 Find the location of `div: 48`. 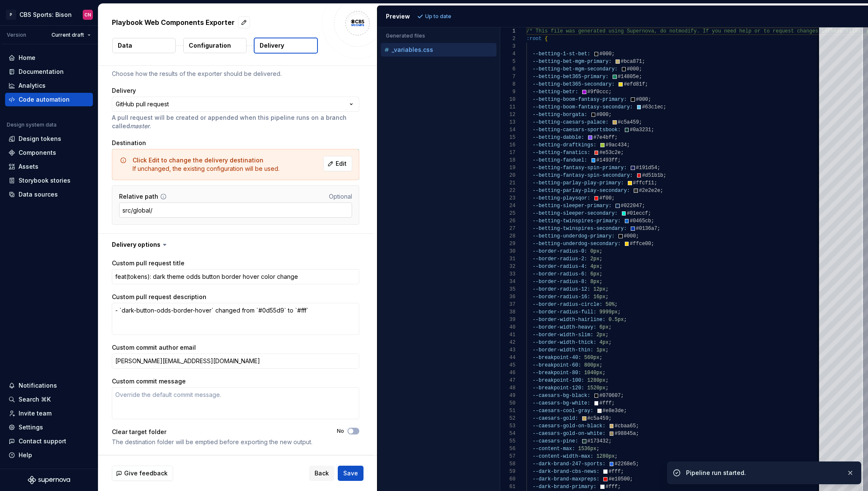

div: 48 is located at coordinates (508, 388).